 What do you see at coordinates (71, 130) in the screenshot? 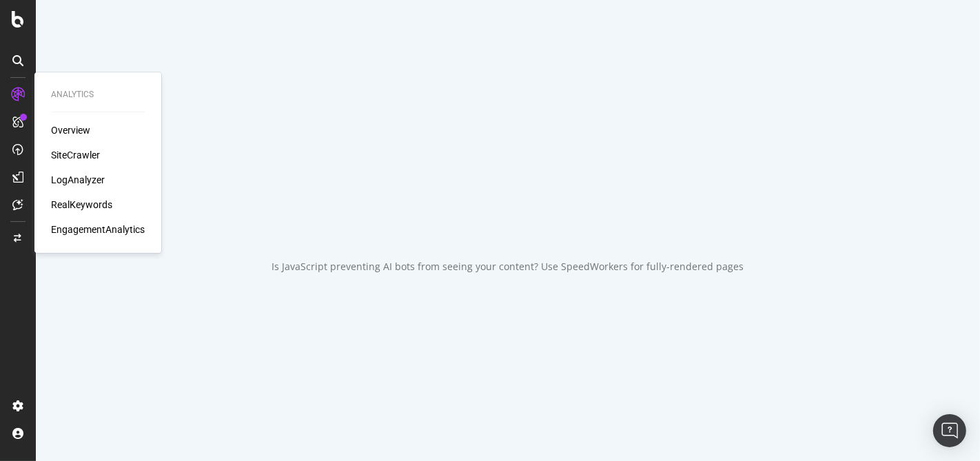
I see `a: Overview` at bounding box center [71, 130].